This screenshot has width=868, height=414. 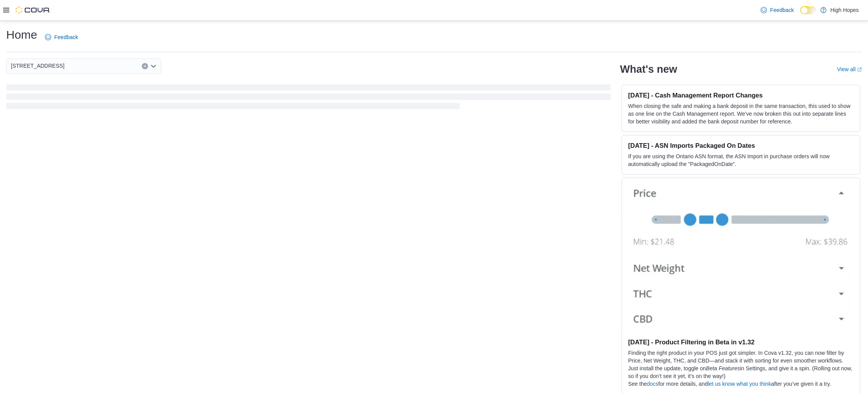 I want to click on p: If you are using the Ontario ASN format, the ASN Import in purchase orders will now automatically..., so click(x=741, y=160).